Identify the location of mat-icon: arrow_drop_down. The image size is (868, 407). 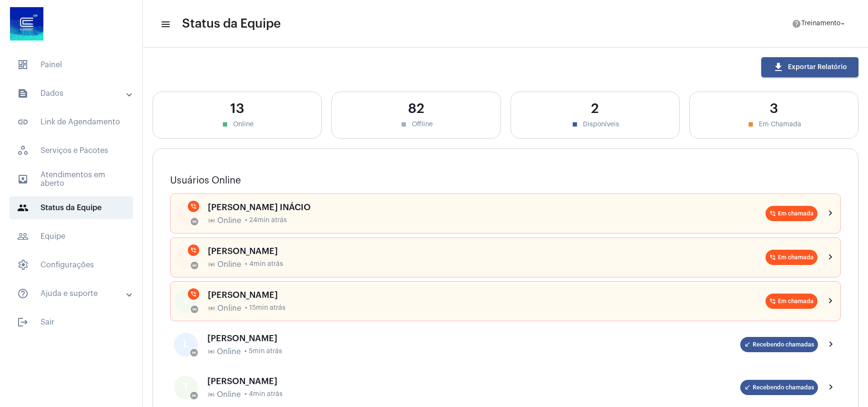
(843, 24).